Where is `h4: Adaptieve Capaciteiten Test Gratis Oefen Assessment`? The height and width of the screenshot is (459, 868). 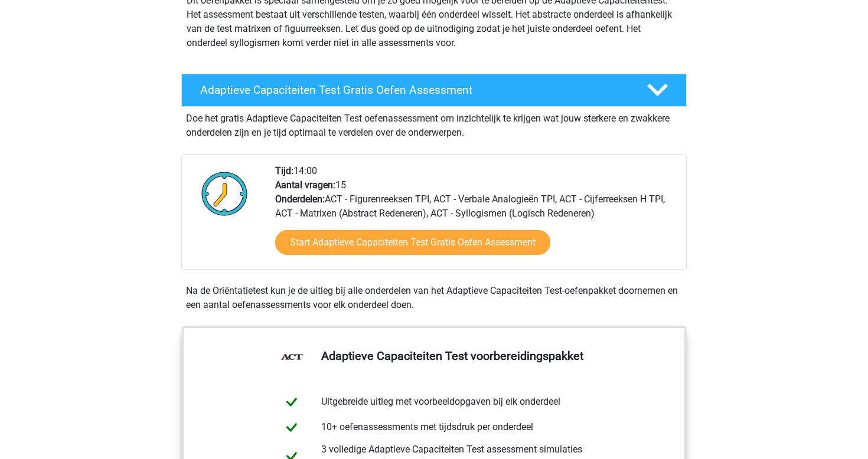
h4: Adaptieve Capaciteiten Test Gratis Oefen Assessment is located at coordinates (414, 90).